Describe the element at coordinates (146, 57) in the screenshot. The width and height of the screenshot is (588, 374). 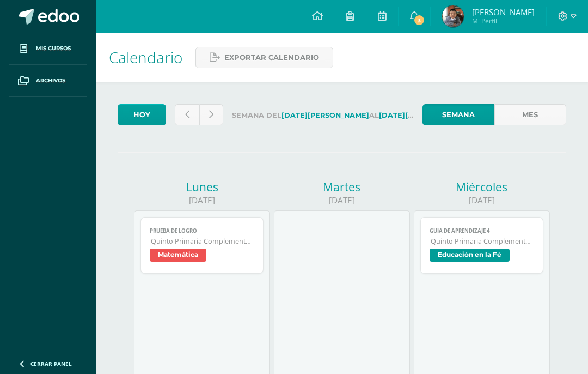
I see `span: Calendario` at that location.